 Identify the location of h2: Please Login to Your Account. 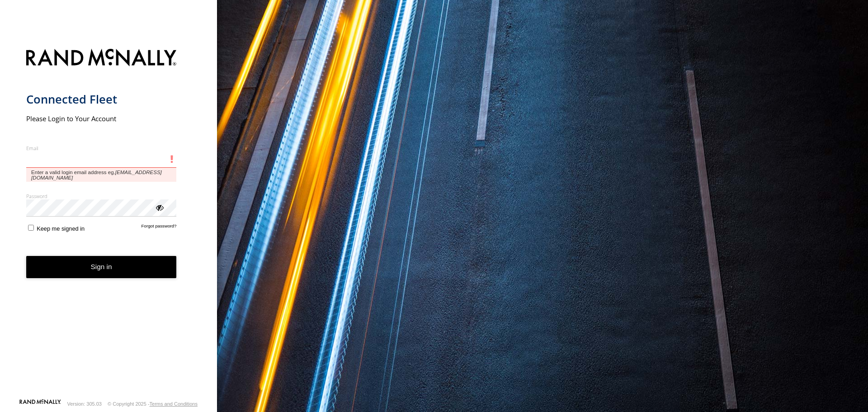
(101, 119).